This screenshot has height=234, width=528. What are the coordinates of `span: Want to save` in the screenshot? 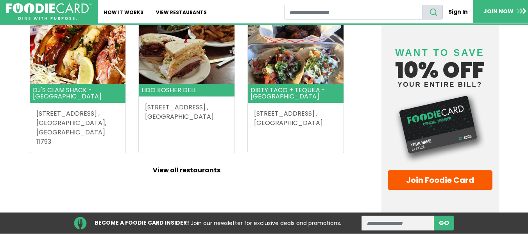 It's located at (440, 52).